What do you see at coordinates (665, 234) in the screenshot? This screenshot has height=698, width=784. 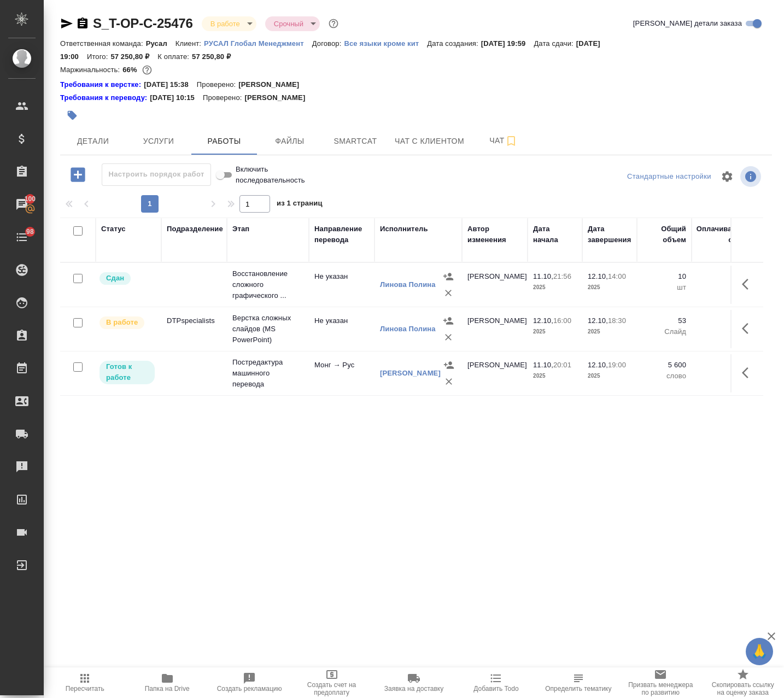 I see `div: Общий объем` at bounding box center [665, 234].